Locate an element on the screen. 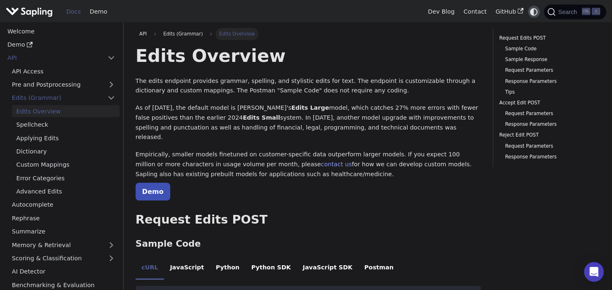 The image size is (612, 290). strong: Edits Large is located at coordinates (311, 108).